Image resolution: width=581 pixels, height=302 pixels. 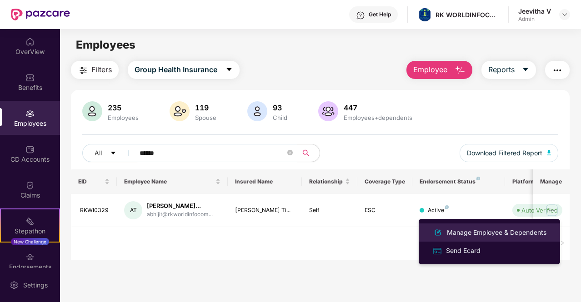 What do you see at coordinates (562, 243) in the screenshot?
I see `span: right` at bounding box center [562, 243].